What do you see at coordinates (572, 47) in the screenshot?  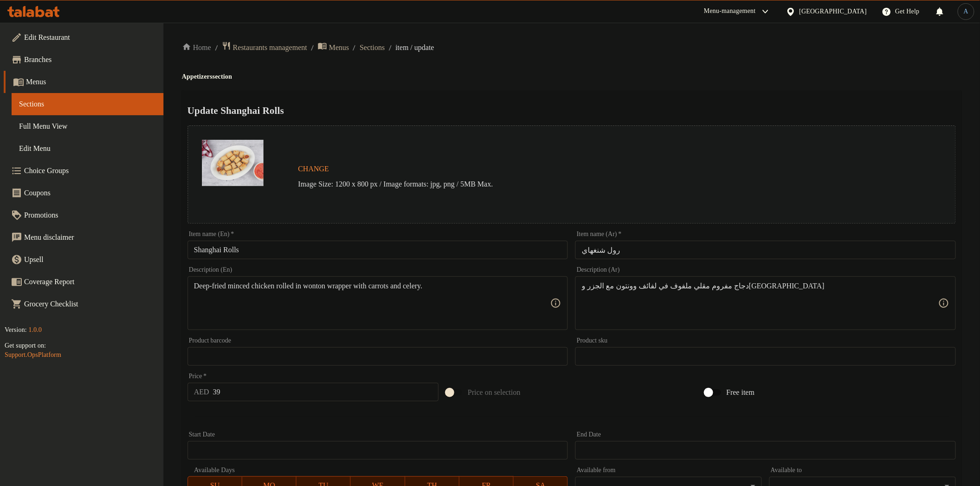 I see `nav: breadcrumb` at bounding box center [572, 47].